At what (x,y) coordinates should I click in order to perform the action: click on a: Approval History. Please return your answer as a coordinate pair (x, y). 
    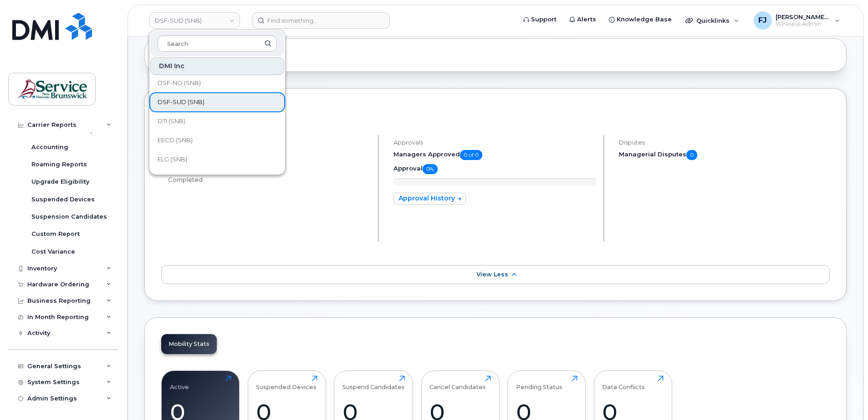
    Looking at the image, I should click on (429, 199).